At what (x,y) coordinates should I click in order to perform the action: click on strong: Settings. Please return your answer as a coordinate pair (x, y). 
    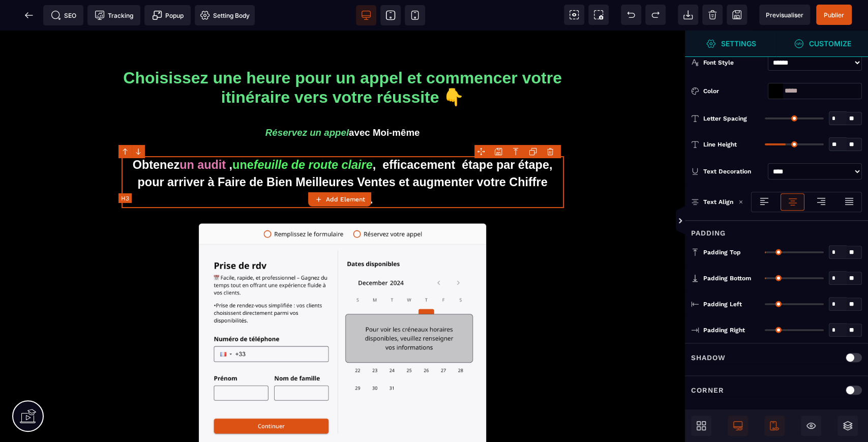
    Looking at the image, I should click on (738, 43).